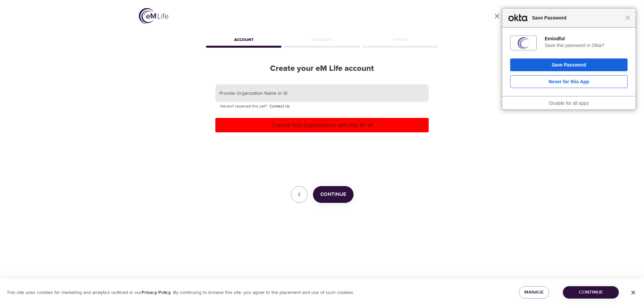  What do you see at coordinates (586, 39) in the screenshot?
I see `div: Emindful` at bounding box center [586, 39].